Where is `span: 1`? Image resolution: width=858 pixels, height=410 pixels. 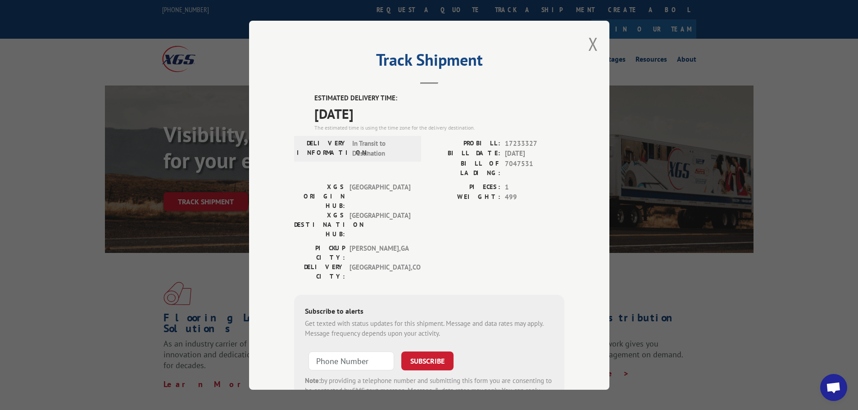
span: 1 is located at coordinates (535, 187).